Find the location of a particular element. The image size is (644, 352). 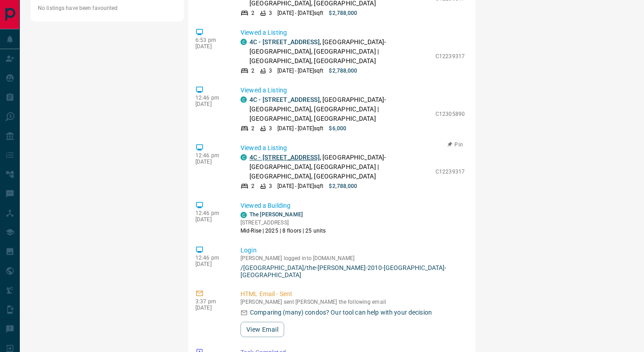

p: 3:37 pm is located at coordinates (212, 301).